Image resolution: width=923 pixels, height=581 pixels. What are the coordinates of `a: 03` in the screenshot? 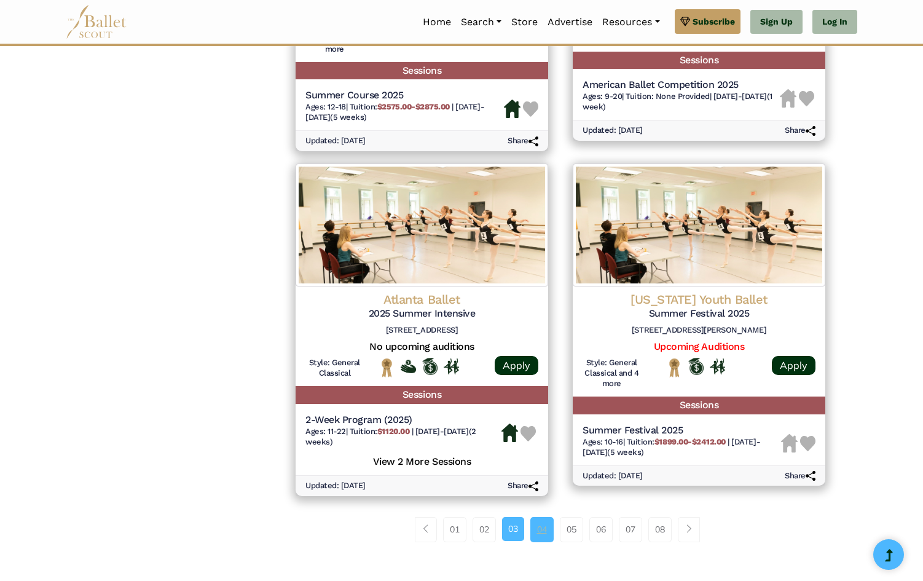 It's located at (513, 529).